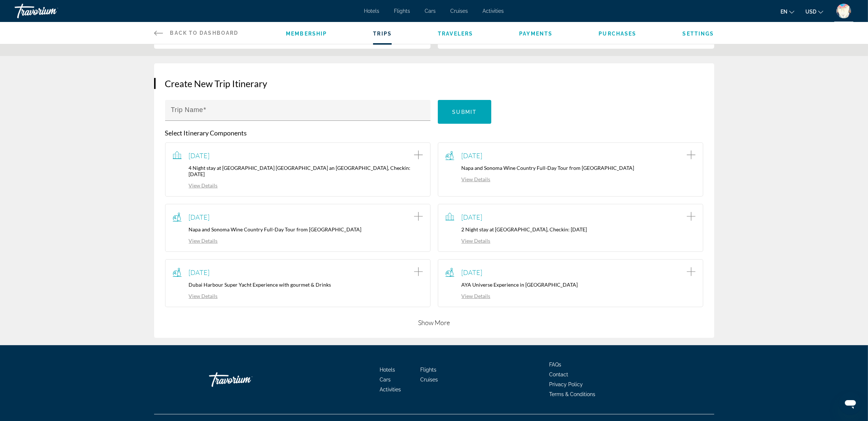  Describe the element at coordinates (559, 374) in the screenshot. I see `a: Contact` at that location.